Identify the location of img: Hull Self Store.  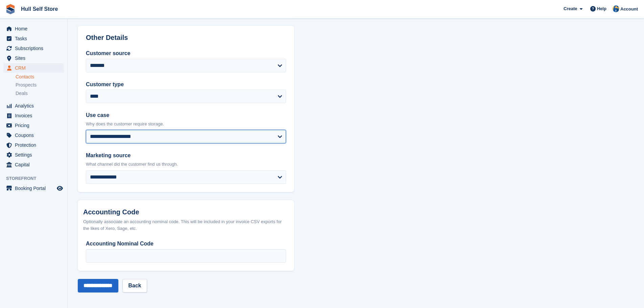
(616, 9).